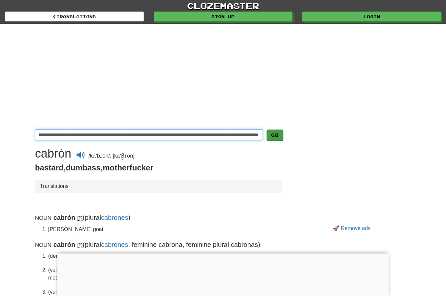 This screenshot has width=446, height=296. I want to click on li: (derogatory) coward, so click(165, 256).